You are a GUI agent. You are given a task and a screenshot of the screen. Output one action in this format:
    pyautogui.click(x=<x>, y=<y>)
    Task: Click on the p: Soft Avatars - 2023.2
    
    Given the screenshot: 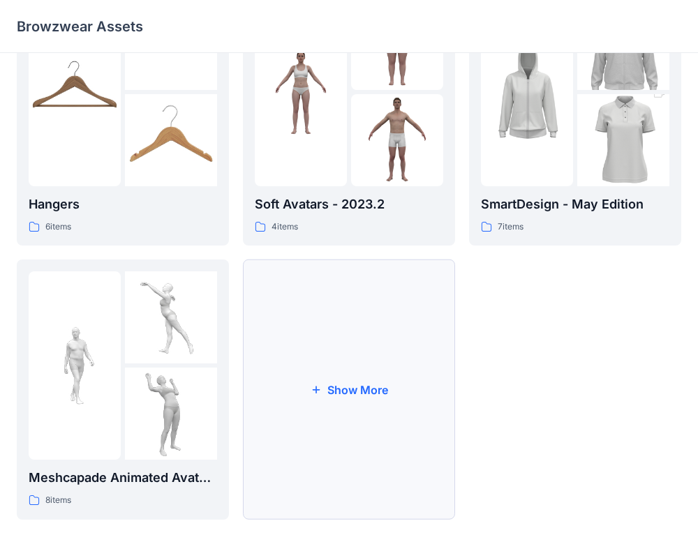 What is the action you would take?
    pyautogui.click(x=349, y=205)
    